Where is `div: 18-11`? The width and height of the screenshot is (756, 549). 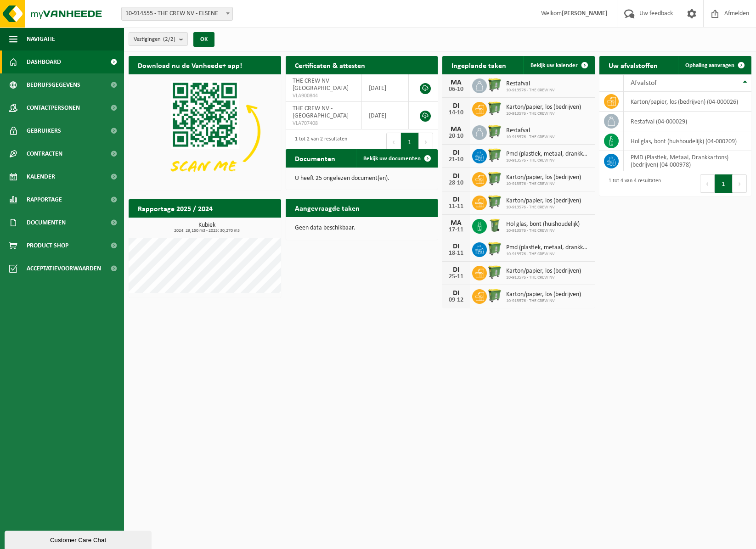
div: 18-11 is located at coordinates (456, 254).